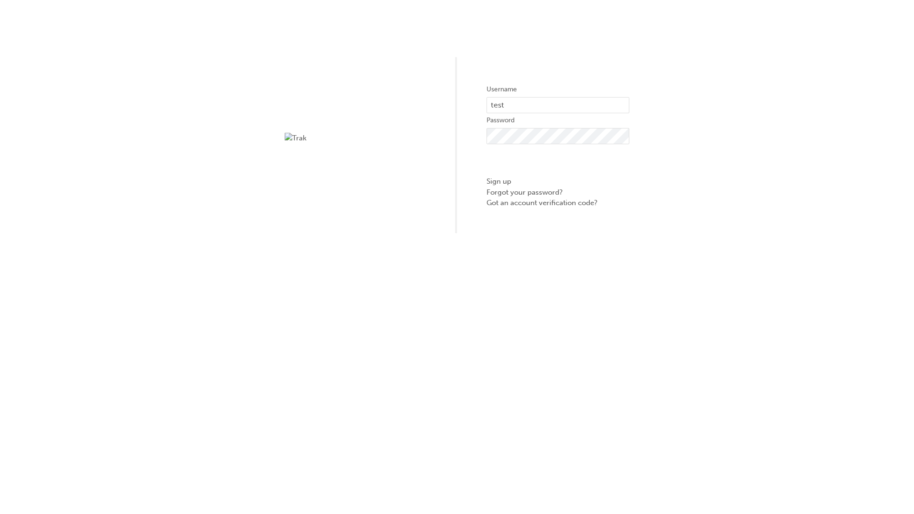  I want to click on img: Trak, so click(356, 138).